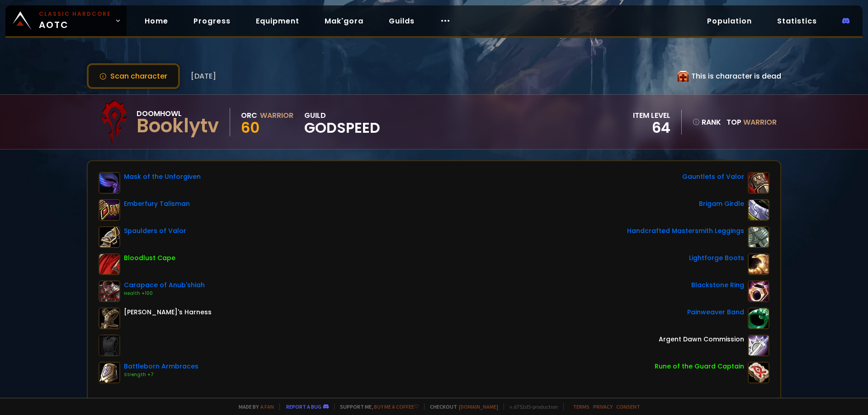 This screenshot has height=415, width=868. Describe the element at coordinates (250, 127) in the screenshot. I see `span: 60` at that location.